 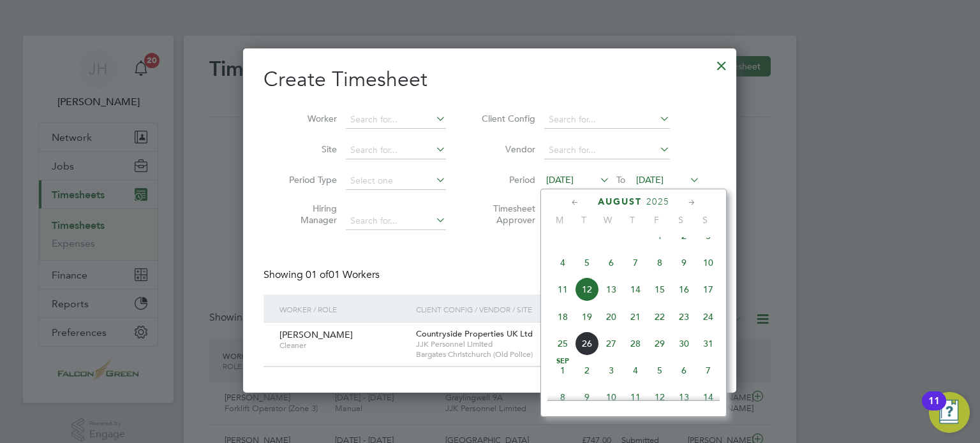 What do you see at coordinates (563, 370) in the screenshot?
I see `span: 1` at bounding box center [563, 370].